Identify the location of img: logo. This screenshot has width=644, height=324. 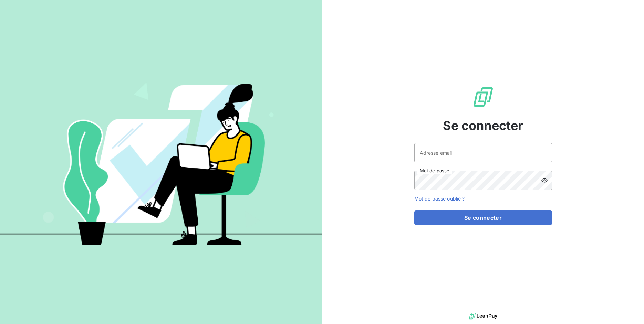
(483, 316).